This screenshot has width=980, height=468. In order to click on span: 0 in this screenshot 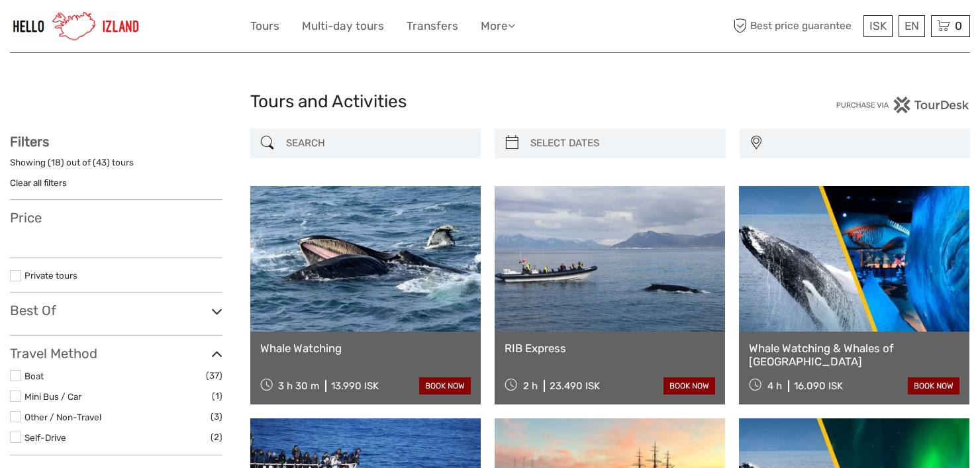, I will do `click(957, 26)`.